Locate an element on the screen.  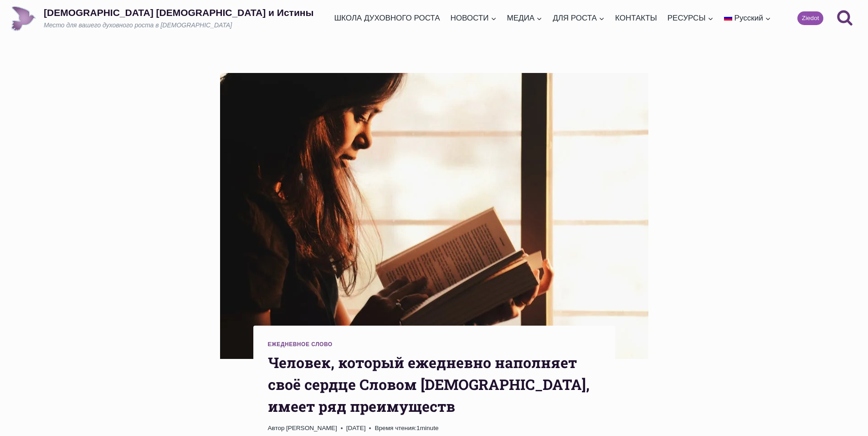
span: Русский is located at coordinates (749, 18).